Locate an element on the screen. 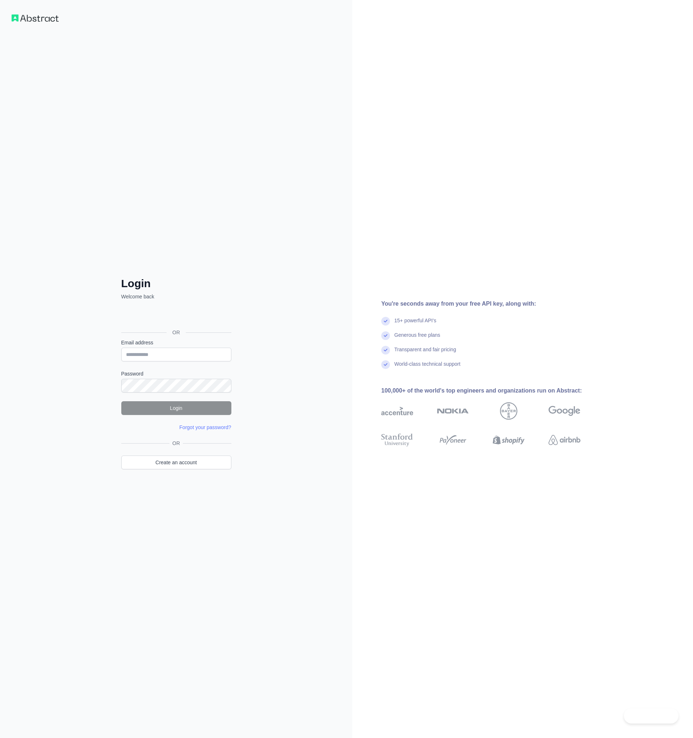  img: airbnb is located at coordinates (565, 440).